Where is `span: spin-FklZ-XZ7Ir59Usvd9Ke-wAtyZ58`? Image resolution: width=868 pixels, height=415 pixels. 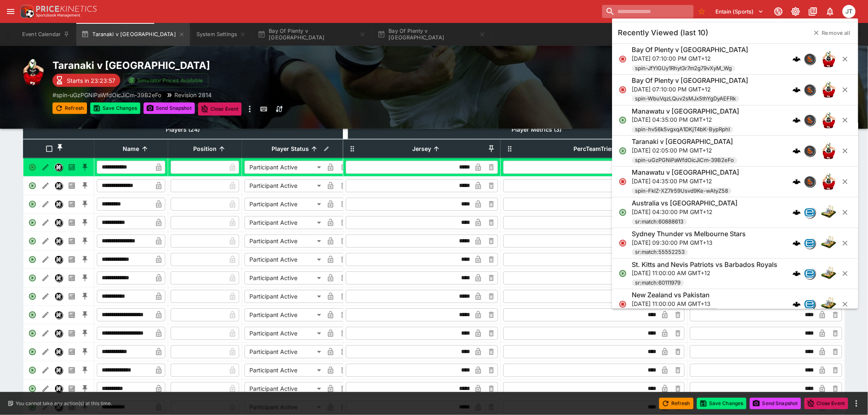 span: spin-FklZ-XZ7Ir59Usvd9Ke-wAtyZ58 is located at coordinates (682, 191).